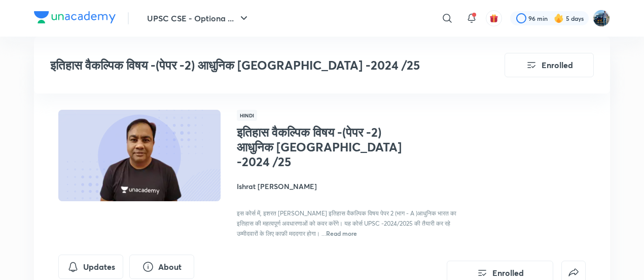 This screenshot has width=644, height=280. Describe the element at coordinates (247, 115) in the screenshot. I see `span: Hindi` at that location.